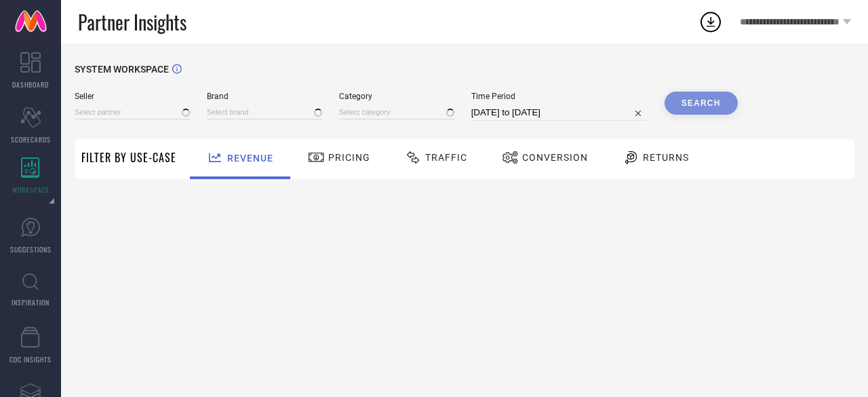  I want to click on span: Traffic, so click(446, 157).